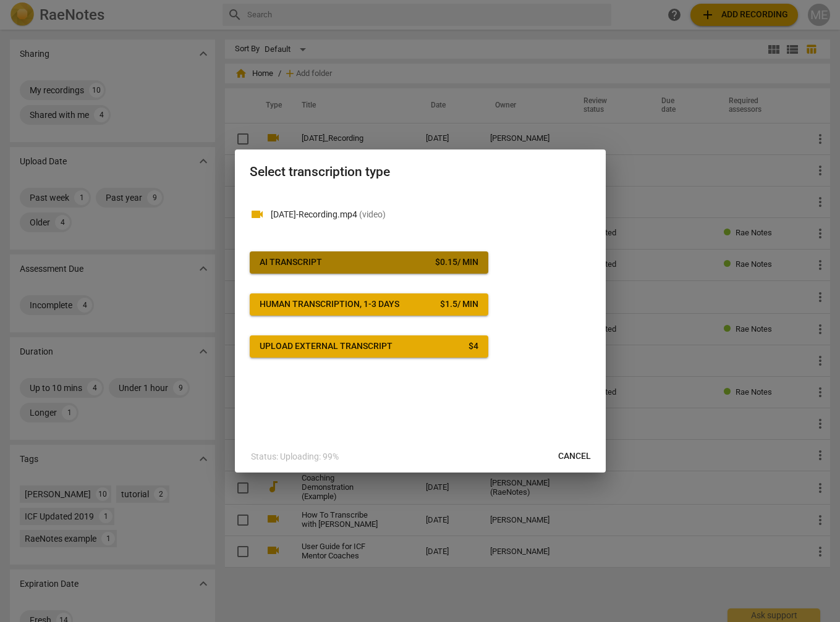 The height and width of the screenshot is (622, 840). What do you see at coordinates (326, 347) in the screenshot?
I see `div: Upload external transcript` at bounding box center [326, 347].